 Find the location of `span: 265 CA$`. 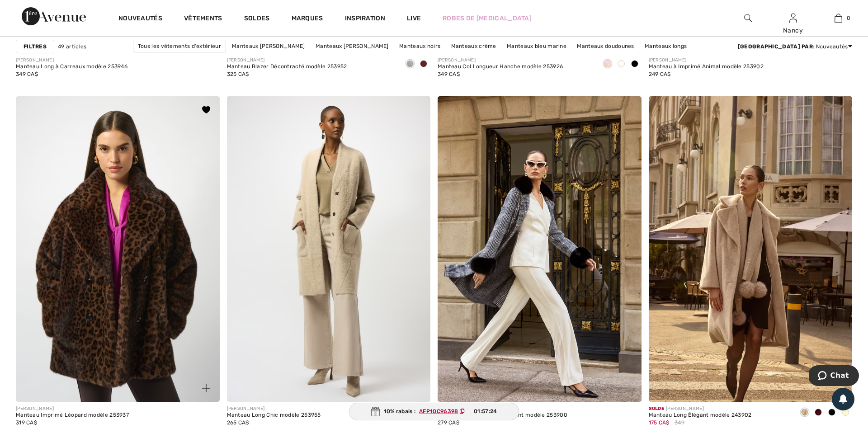

span: 265 CA$ is located at coordinates (238, 423).